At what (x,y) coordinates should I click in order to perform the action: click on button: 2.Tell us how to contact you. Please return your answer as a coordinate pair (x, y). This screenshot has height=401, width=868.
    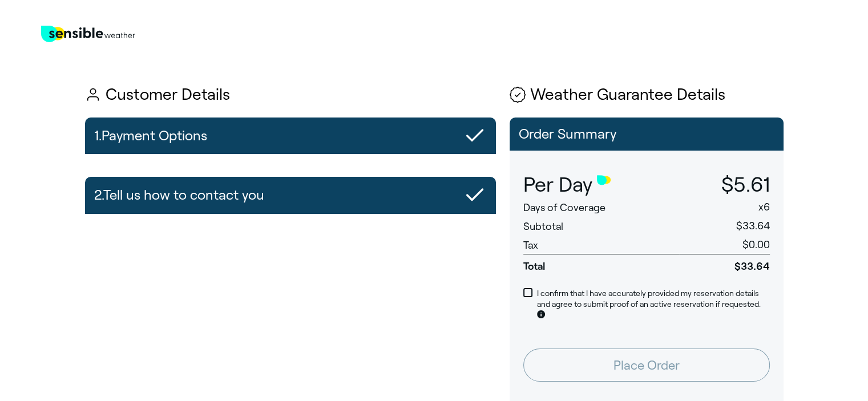
    Looking at the image, I should click on (290, 195).